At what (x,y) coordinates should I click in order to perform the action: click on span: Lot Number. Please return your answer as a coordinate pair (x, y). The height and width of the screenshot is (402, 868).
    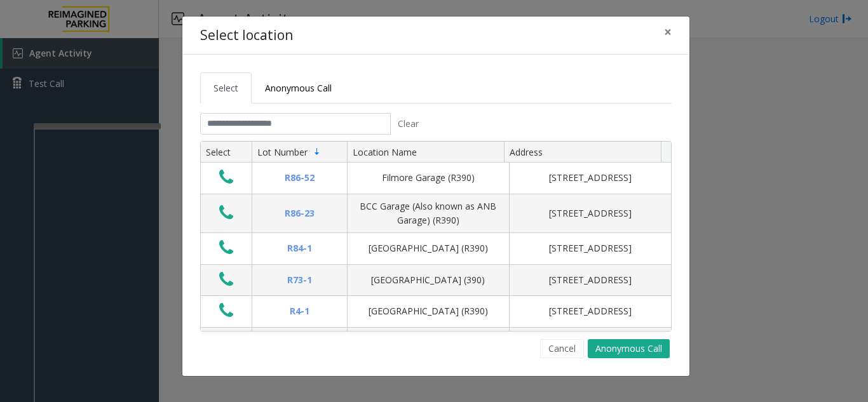
    Looking at the image, I should click on (282, 152).